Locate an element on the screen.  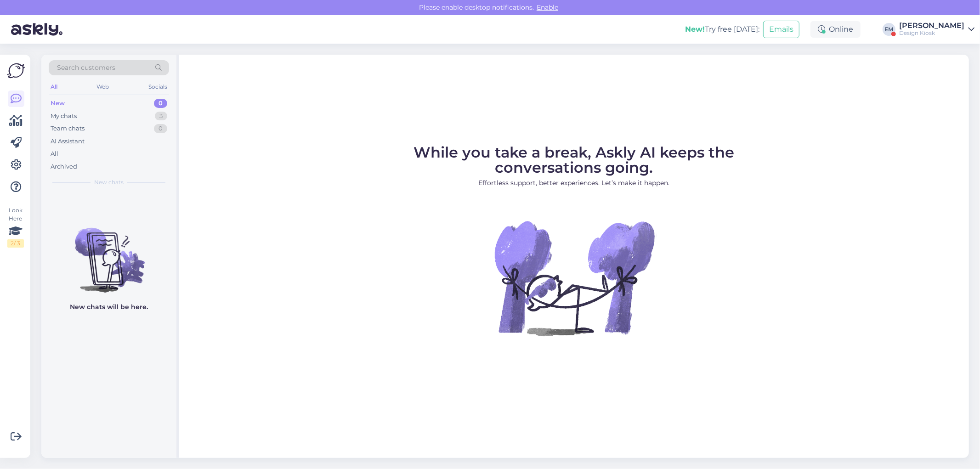
div: My chats is located at coordinates (63, 116).